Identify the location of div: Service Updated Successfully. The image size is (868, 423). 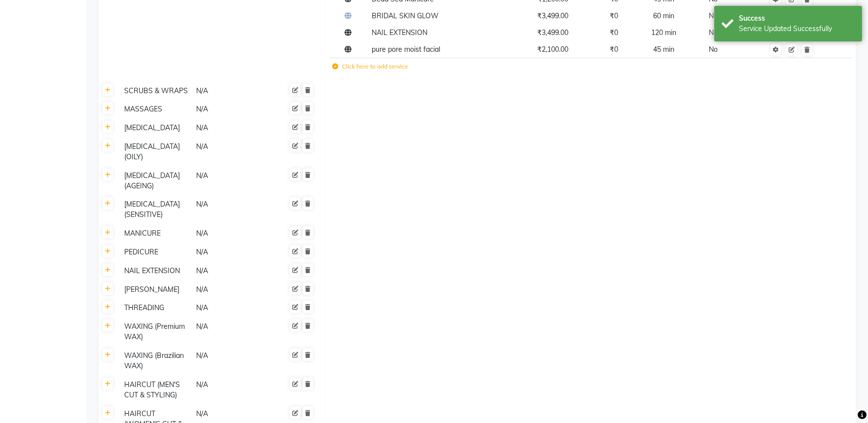
(797, 29).